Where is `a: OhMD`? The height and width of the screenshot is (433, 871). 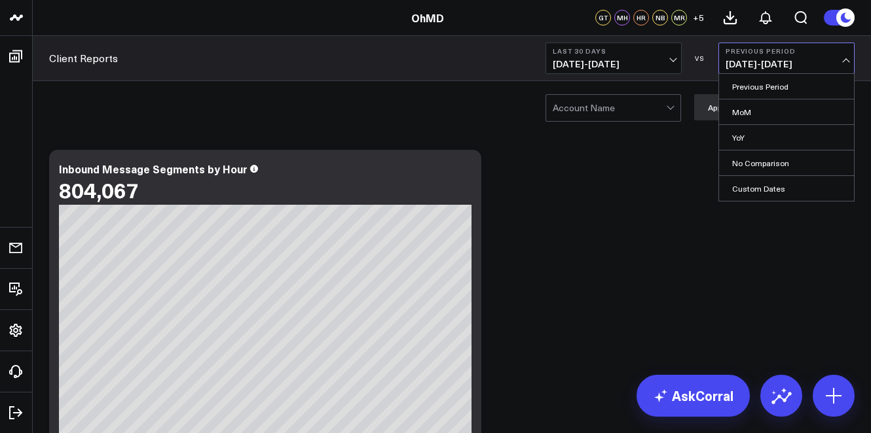 a: OhMD is located at coordinates (427, 18).